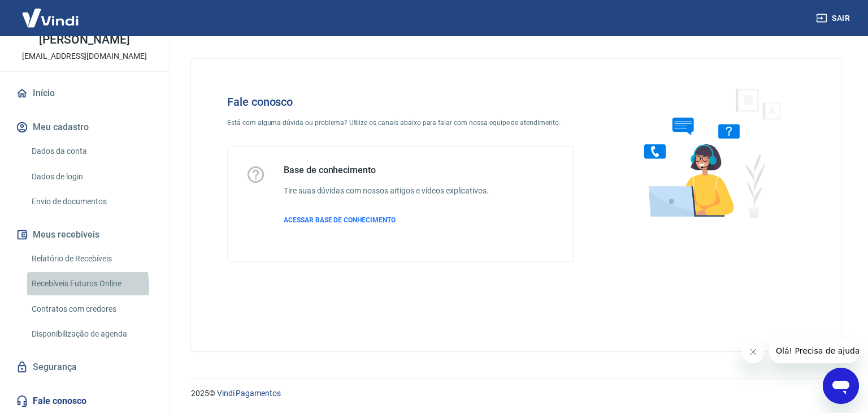  What do you see at coordinates (400, 102) in the screenshot?
I see `h4: Fale conosco` at bounding box center [400, 102].